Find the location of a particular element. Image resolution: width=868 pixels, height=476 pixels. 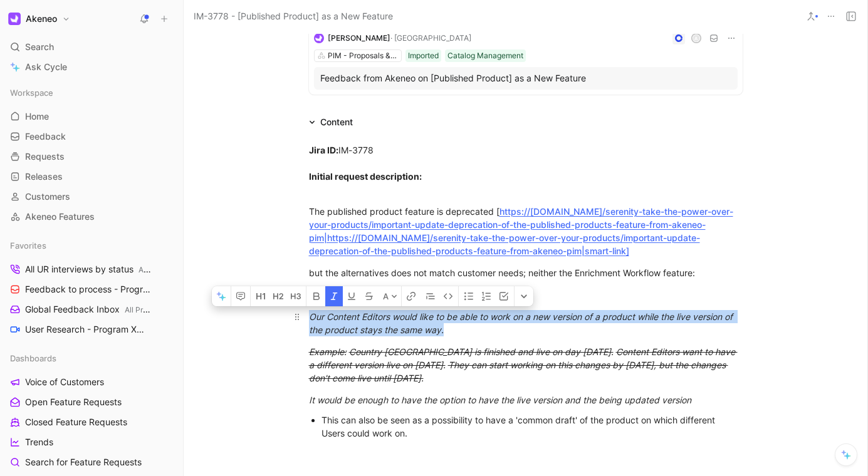

span: All UR interviews by status is located at coordinates (89, 270).